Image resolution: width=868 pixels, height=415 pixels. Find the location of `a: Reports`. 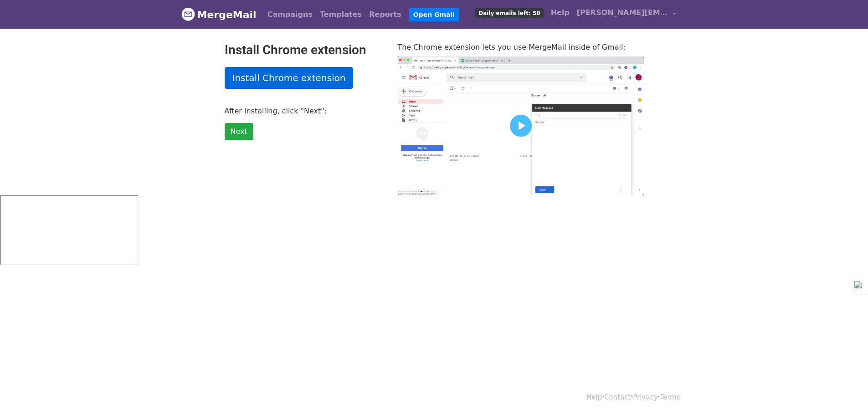

a: Reports is located at coordinates (385, 15).